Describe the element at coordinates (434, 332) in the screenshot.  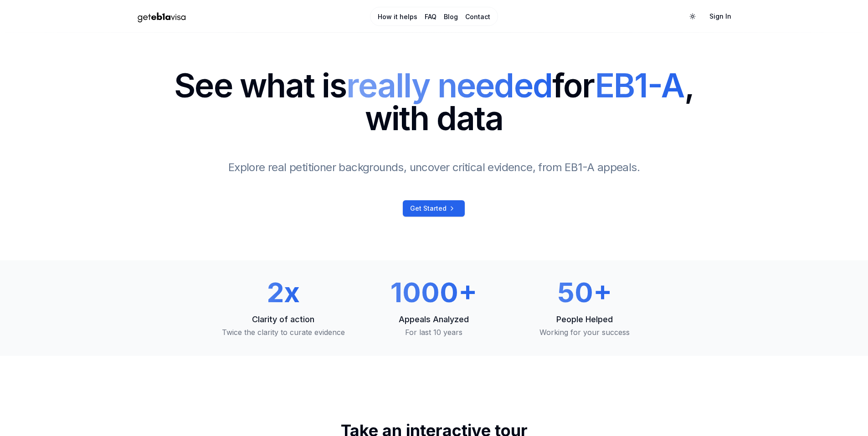
I see `p: For last 10 years` at that location.